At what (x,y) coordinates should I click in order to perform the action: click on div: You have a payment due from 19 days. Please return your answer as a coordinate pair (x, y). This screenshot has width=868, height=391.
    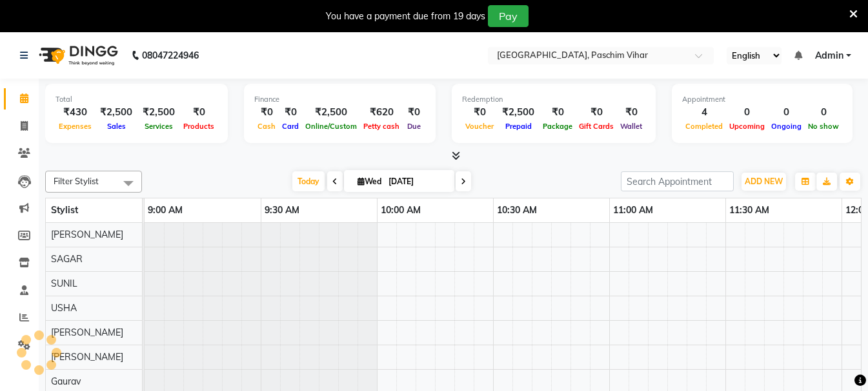
    Looking at the image, I should click on (405, 16).